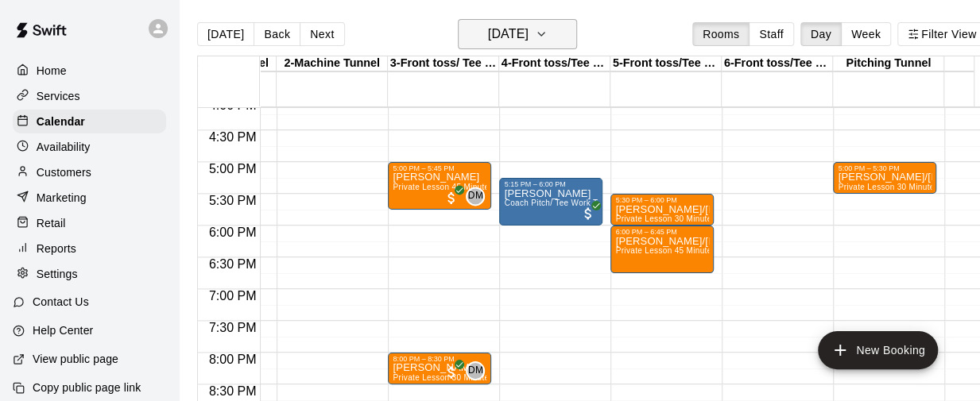 The width and height of the screenshot is (980, 401). Describe the element at coordinates (89, 71) in the screenshot. I see `a: Home` at that location.